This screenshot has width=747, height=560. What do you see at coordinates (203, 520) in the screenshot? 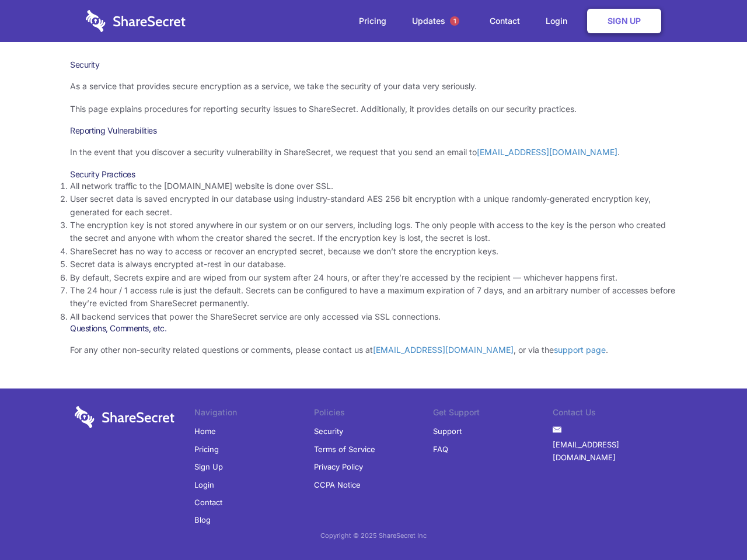
I see `a: Blog` at bounding box center [203, 520].